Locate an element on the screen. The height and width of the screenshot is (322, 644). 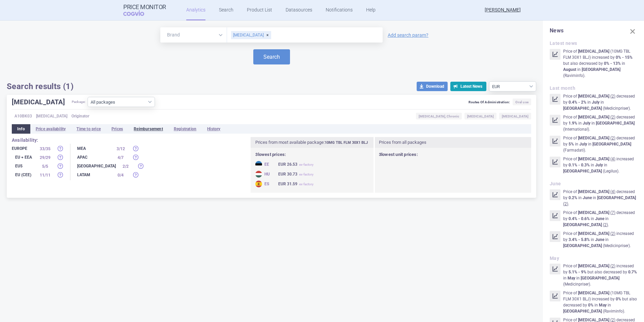
div: EUR 26.53 is located at coordinates (296, 164).